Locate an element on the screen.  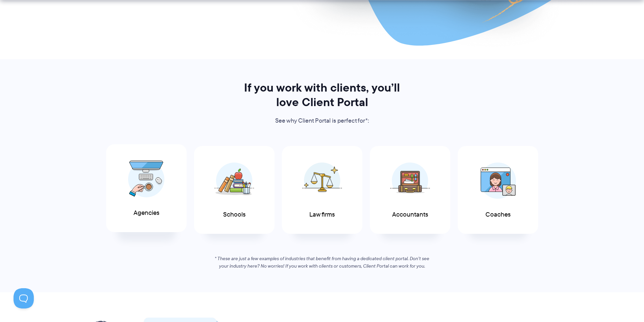
span: Law firms is located at coordinates (322, 215).